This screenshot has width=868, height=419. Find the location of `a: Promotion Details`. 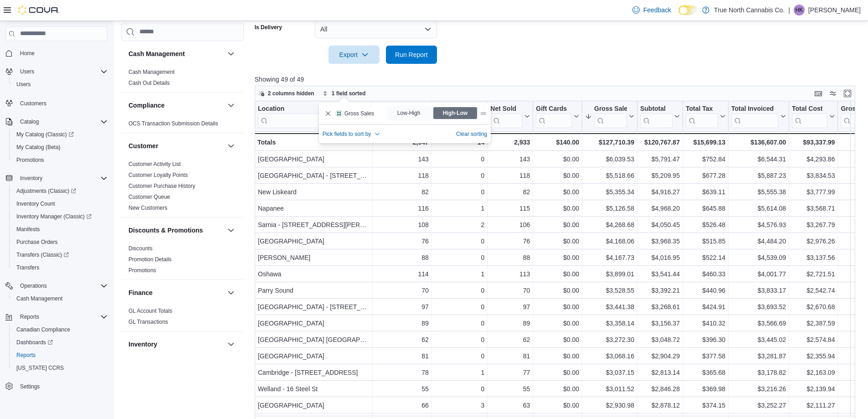

a: Promotion Details is located at coordinates (150, 259).